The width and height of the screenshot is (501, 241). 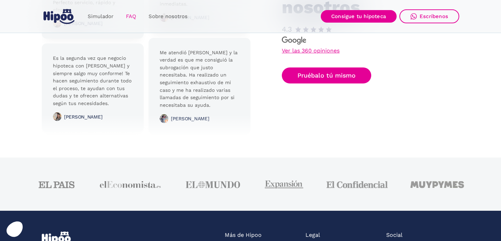 I want to click on div: Escríbenos, so click(x=434, y=16).